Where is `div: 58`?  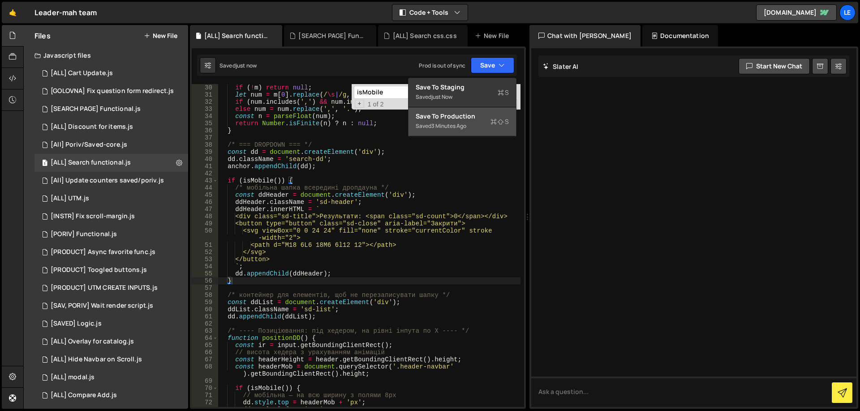
div: 58 is located at coordinates (205, 296).